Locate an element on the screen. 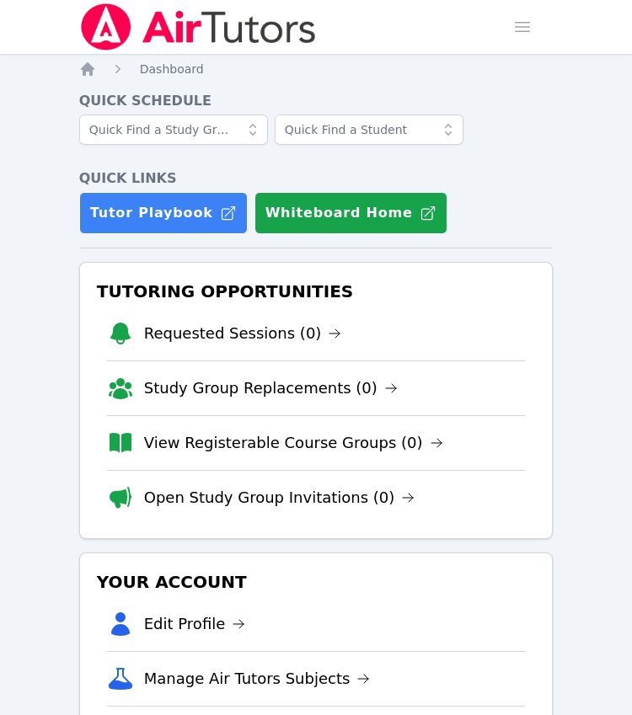 The width and height of the screenshot is (632, 715). a: Manage Air Tutors Subjects is located at coordinates (257, 679).